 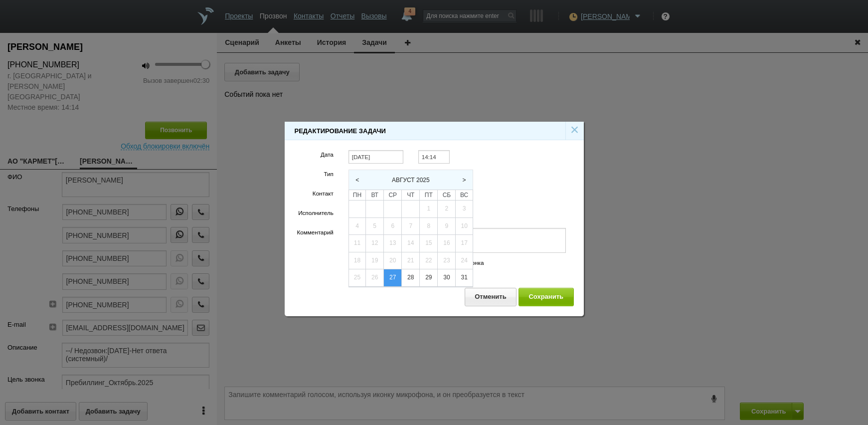 I want to click on div: 12, so click(x=374, y=243).